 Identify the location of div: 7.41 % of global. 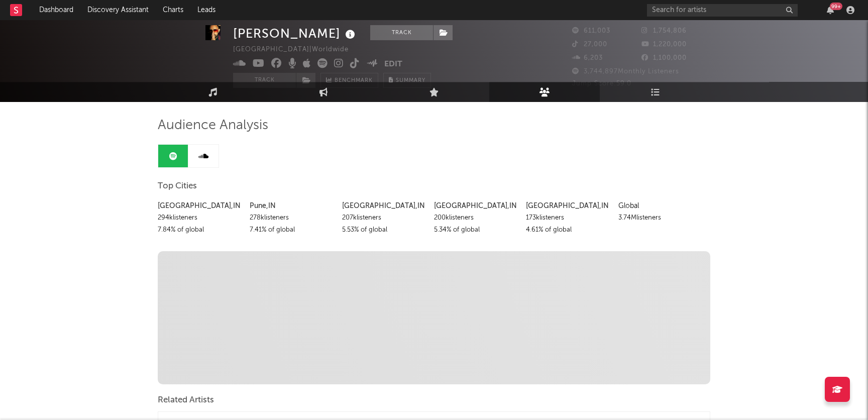
(292, 230).